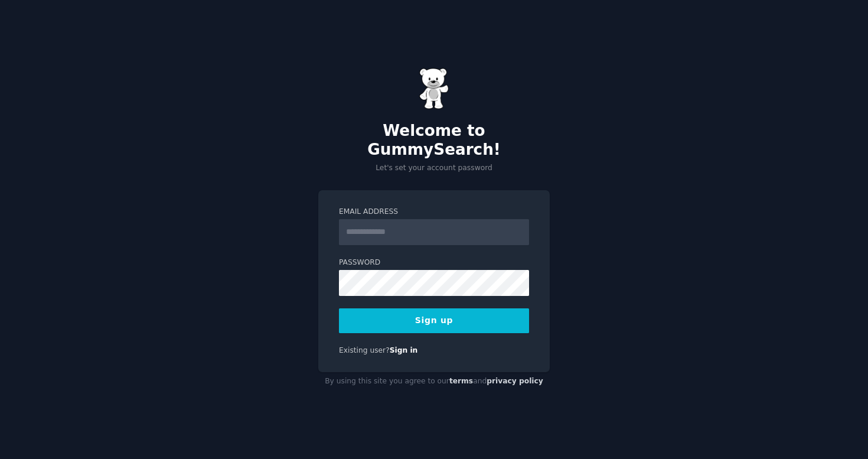  I want to click on div: By using this site you agree to our and, so click(434, 382).